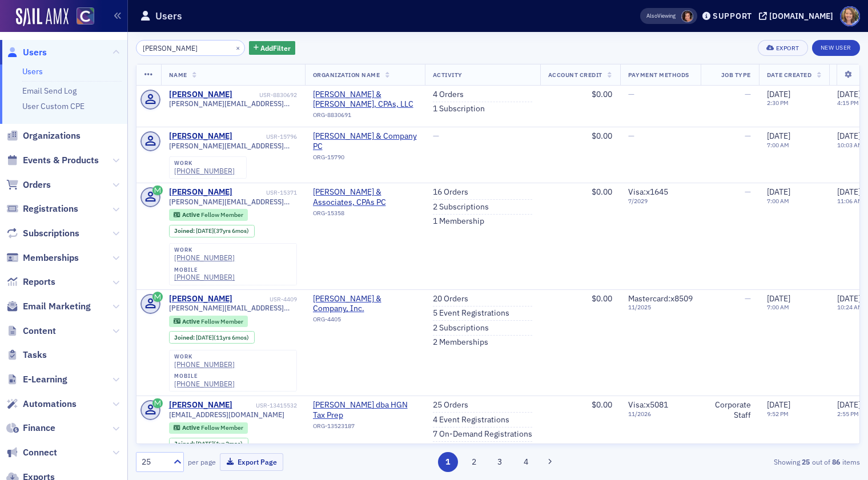 This screenshot has height=480, width=868. Describe the element at coordinates (661, 16) in the screenshot. I see `span: Viewing` at that location.